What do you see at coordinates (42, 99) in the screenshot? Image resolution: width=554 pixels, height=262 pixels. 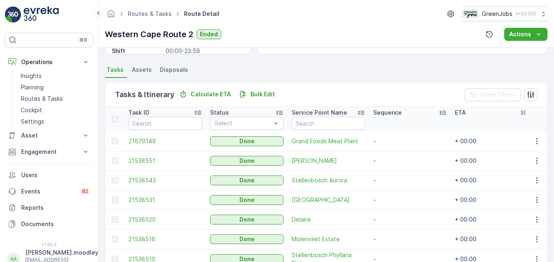 I see `p: Routes & Tasks` at bounding box center [42, 99].